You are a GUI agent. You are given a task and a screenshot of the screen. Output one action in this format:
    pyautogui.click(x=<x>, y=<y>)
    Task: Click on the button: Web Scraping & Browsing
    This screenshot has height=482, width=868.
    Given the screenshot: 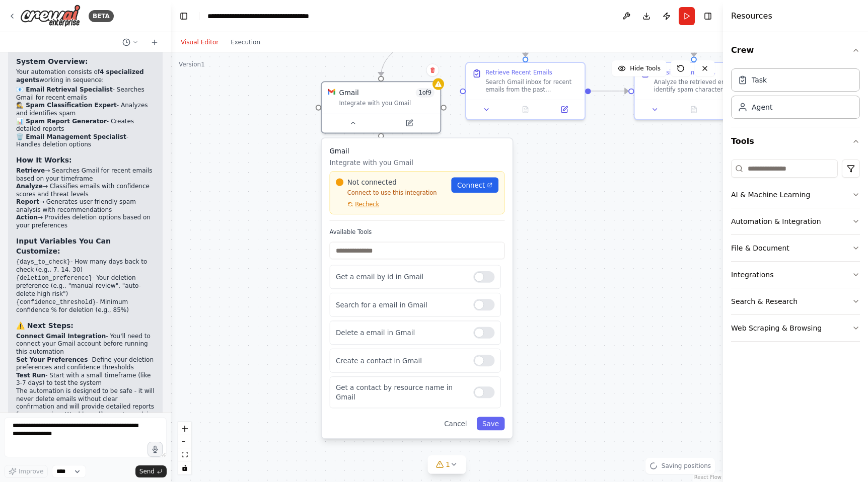 What is the action you would take?
    pyautogui.click(x=795, y=329)
    